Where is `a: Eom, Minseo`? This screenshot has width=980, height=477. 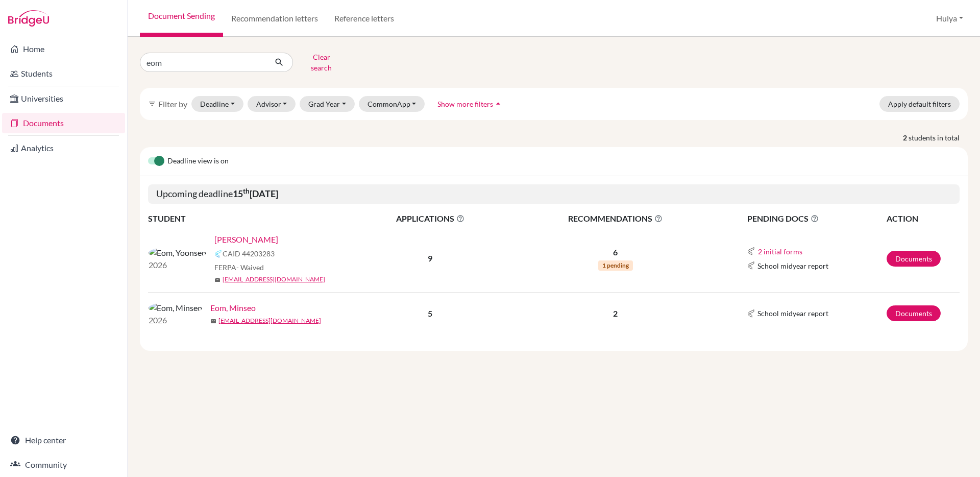
a: Eom, Minseo is located at coordinates (233, 308).